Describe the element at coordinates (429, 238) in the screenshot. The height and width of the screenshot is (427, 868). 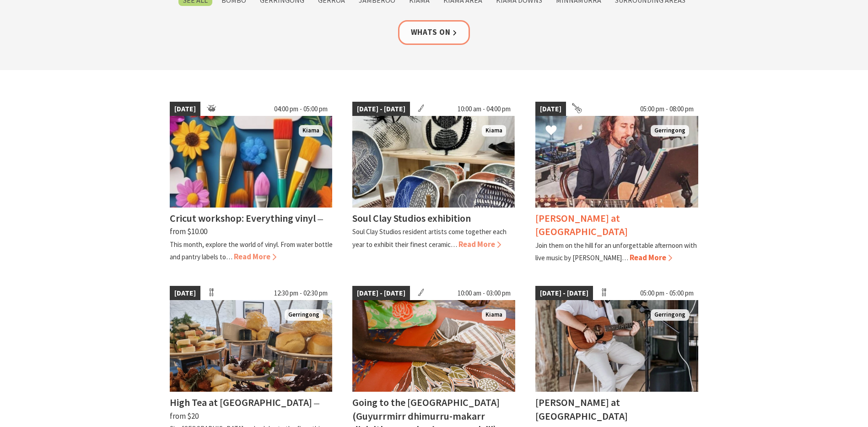
I see `p: Soul Clay Studios resident artists come together each year to exhibit their finest ceramic…` at that location.